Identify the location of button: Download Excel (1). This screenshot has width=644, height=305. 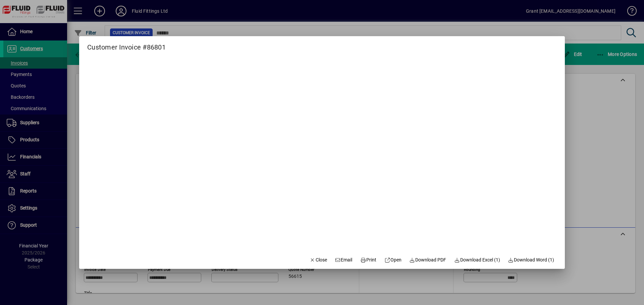
(477, 260).